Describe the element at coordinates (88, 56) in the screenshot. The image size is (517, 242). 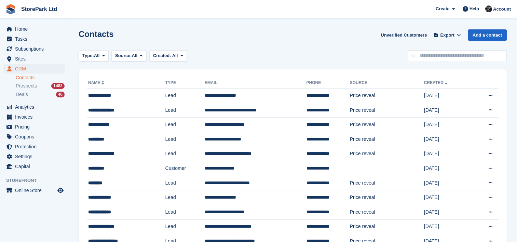
I see `span: Type:` at that location.